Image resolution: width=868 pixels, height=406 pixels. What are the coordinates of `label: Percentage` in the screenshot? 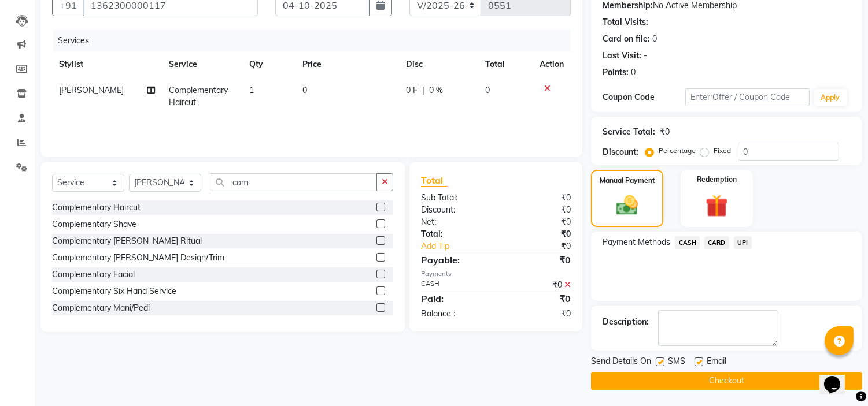 It's located at (677, 151).